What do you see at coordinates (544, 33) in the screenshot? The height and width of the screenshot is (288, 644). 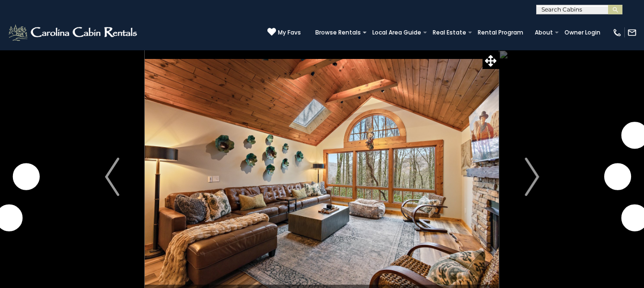 I see `a: About` at bounding box center [544, 33].